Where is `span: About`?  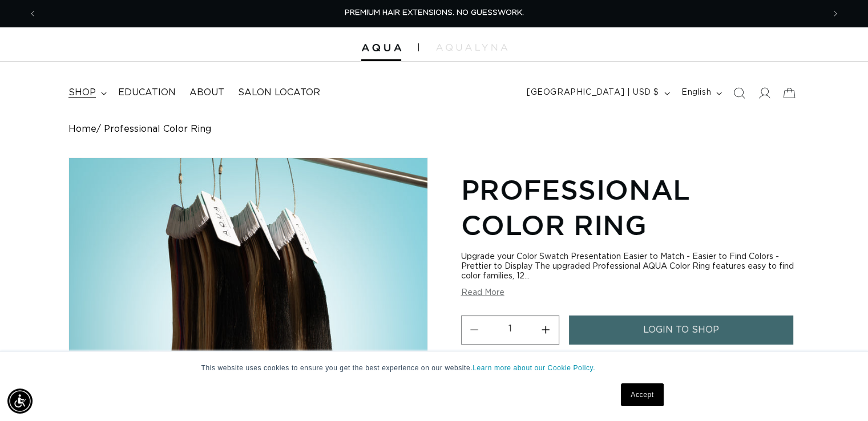 span: About is located at coordinates (207, 92).